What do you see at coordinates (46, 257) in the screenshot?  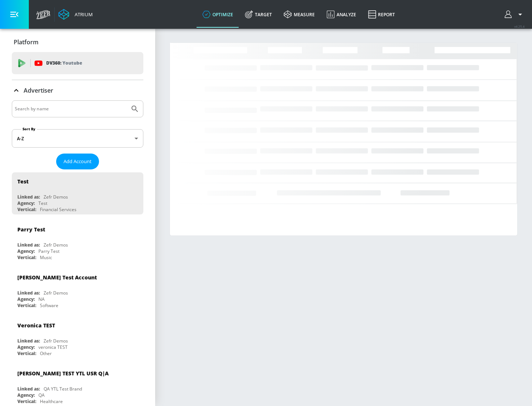 I see `div: Music` at bounding box center [46, 257].